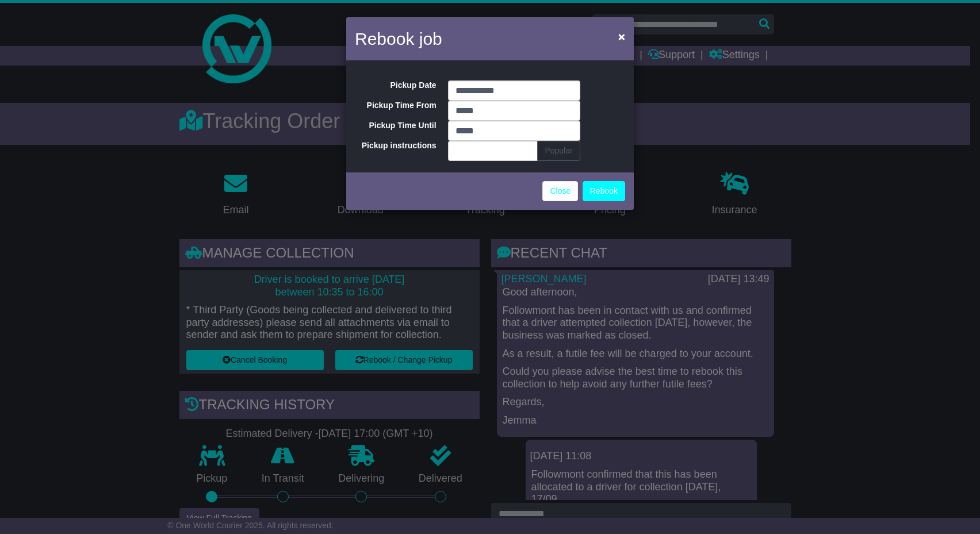  I want to click on label: Pickup Date, so click(394, 85).